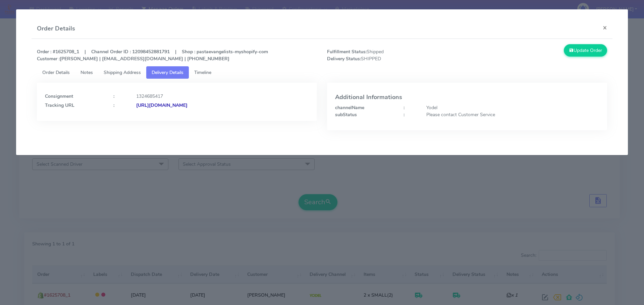 The height and width of the screenshot is (305, 644). What do you see at coordinates (346, 115) in the screenshot?
I see `strong: subStatus` at bounding box center [346, 115].